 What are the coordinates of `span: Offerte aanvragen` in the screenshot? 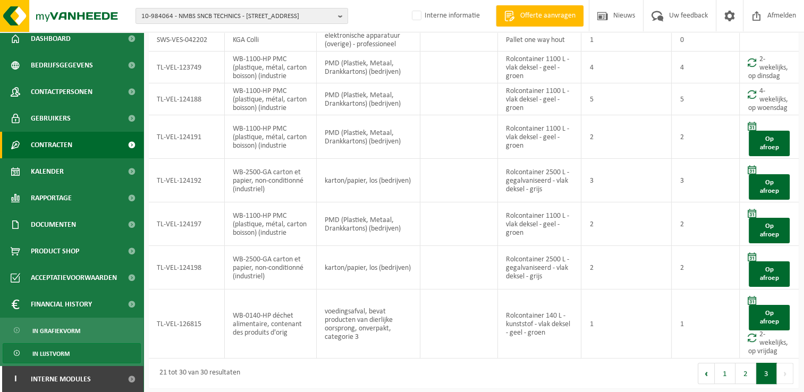 It's located at (548, 16).